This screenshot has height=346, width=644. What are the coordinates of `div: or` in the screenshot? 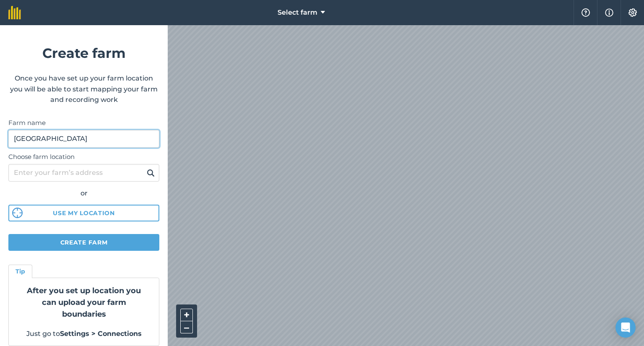 It's located at (84, 193).